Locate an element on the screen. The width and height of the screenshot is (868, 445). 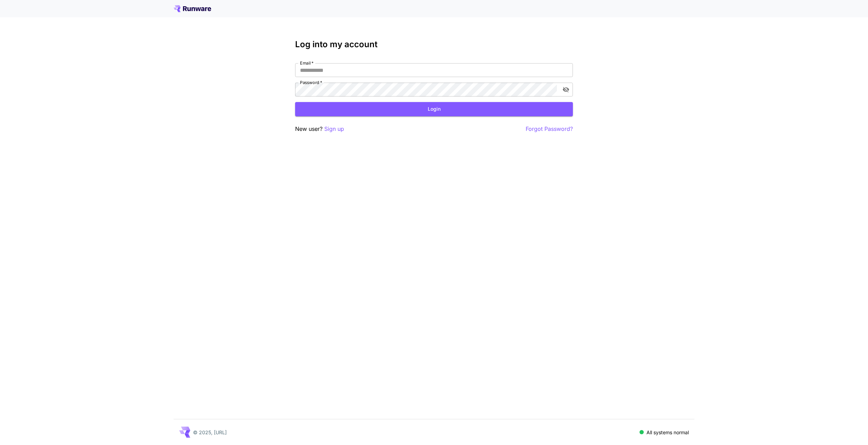
button: toggle password visibility is located at coordinates (566, 89).